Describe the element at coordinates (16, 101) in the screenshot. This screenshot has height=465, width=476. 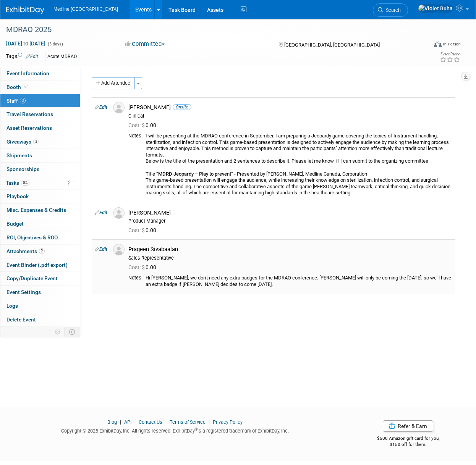
I see `span: Staff` at that location.